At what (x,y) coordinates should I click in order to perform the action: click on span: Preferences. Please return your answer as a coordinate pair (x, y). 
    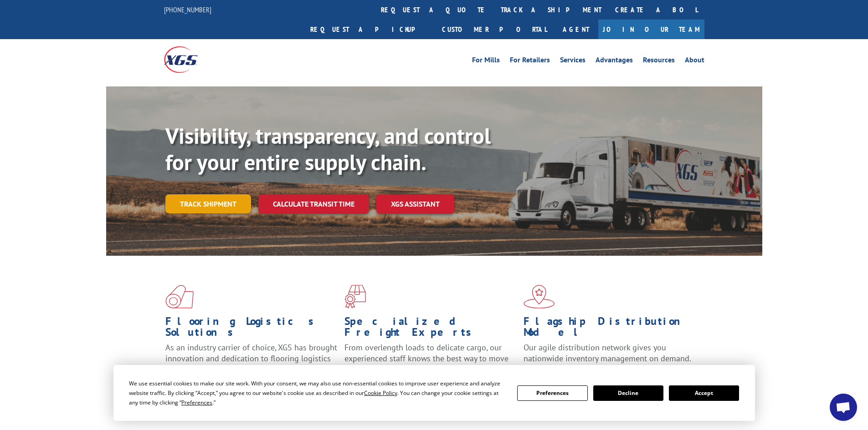
    Looking at the image, I should click on (197, 403).